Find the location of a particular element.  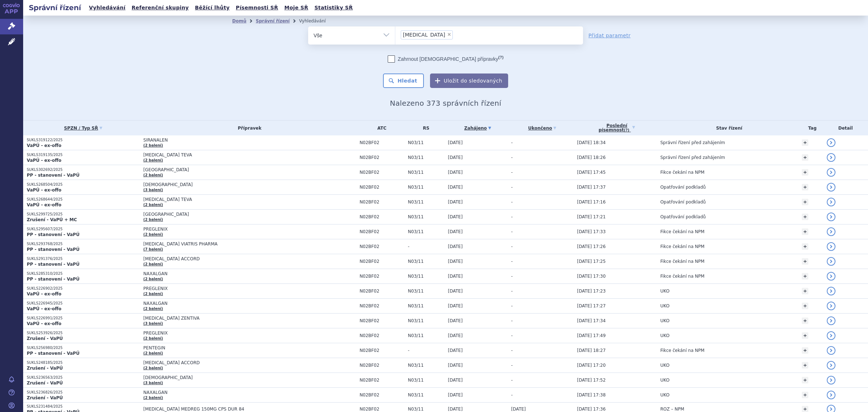

p: SUKLS285310/2025 is located at coordinates (84, 274).